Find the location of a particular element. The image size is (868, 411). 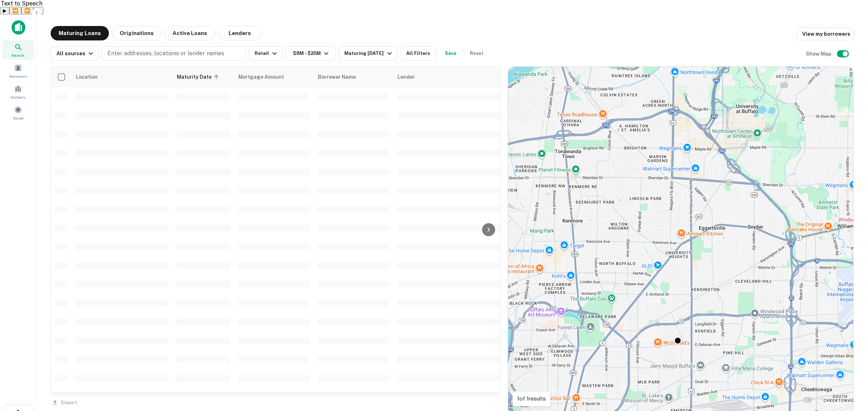

div: Borrowers is located at coordinates (18, 71).